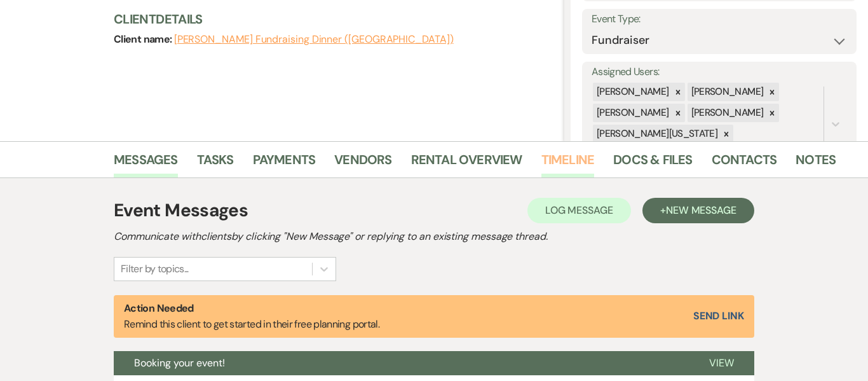 This screenshot has width=868, height=381. I want to click on a: Vendors, so click(363, 163).